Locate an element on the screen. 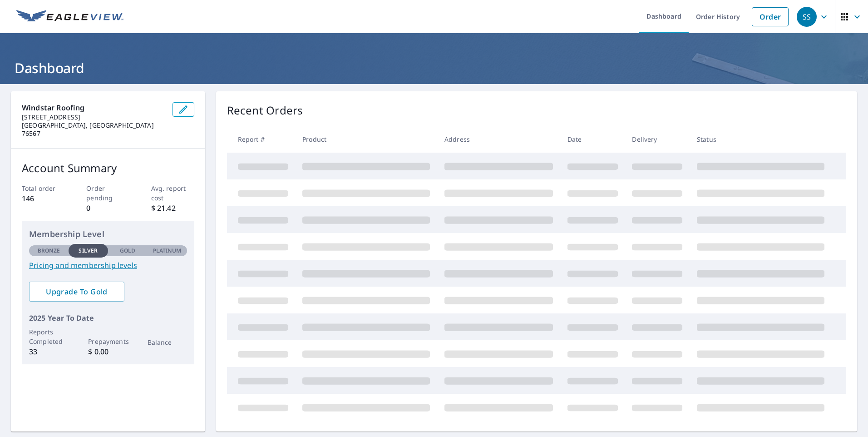  p: Silver is located at coordinates (88, 251).